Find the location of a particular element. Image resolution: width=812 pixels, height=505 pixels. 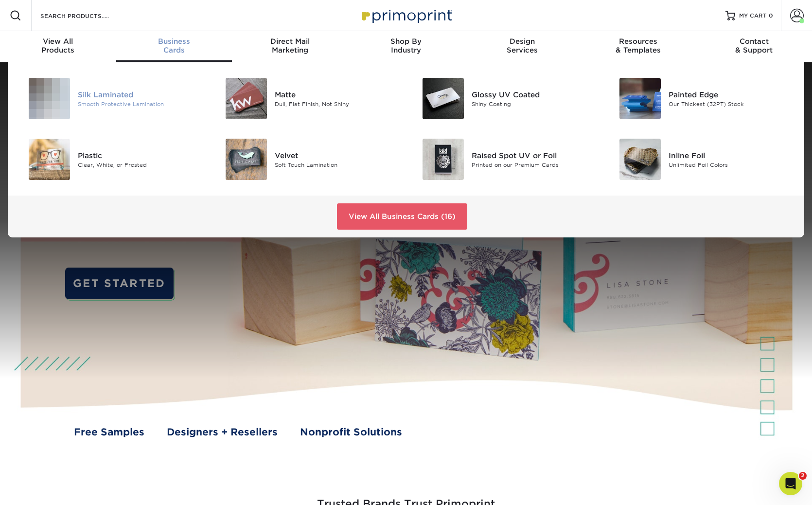

img: Inline Foil Business Cards is located at coordinates (640, 159).